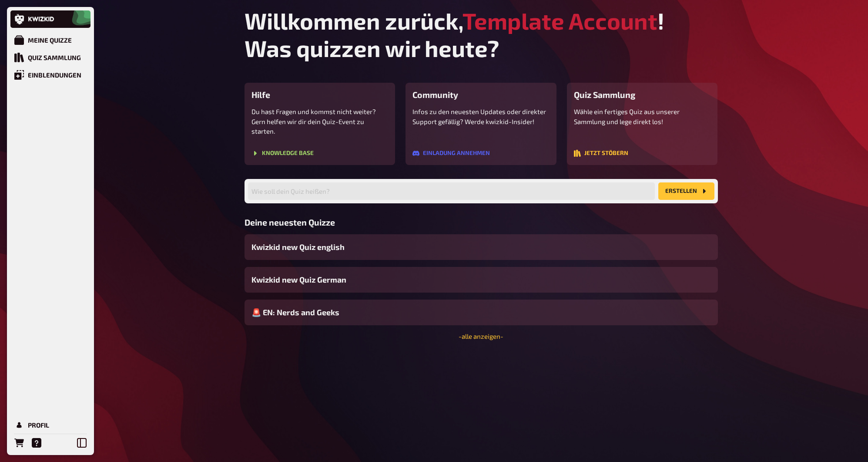  I want to click on a: Profil, so click(50, 425).